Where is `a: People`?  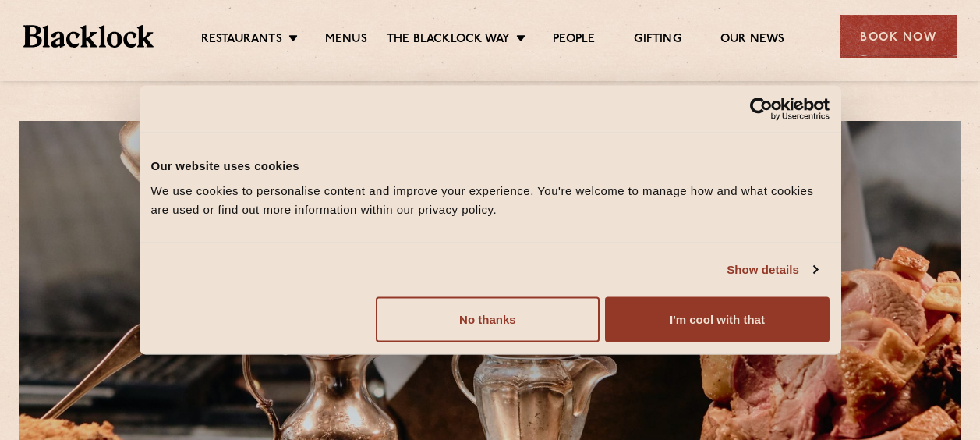 a: People is located at coordinates (574, 41).